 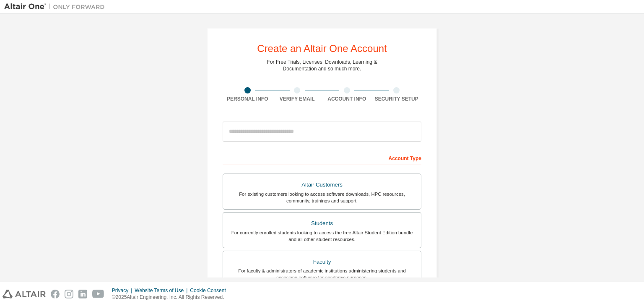 I want to click on div: For existing customers looking to access software downloads, HPC resources, community, trainings ..., so click(x=322, y=198).